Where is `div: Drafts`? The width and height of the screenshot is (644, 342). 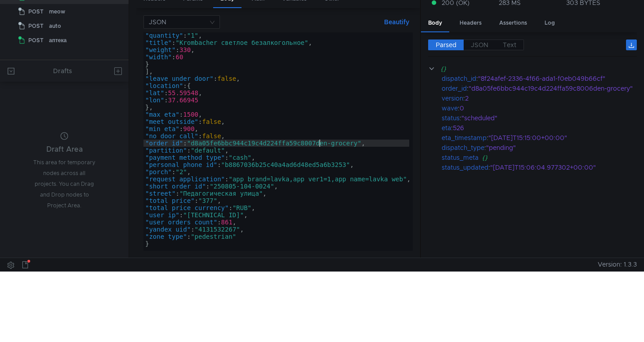
div: Drafts is located at coordinates (62, 71).